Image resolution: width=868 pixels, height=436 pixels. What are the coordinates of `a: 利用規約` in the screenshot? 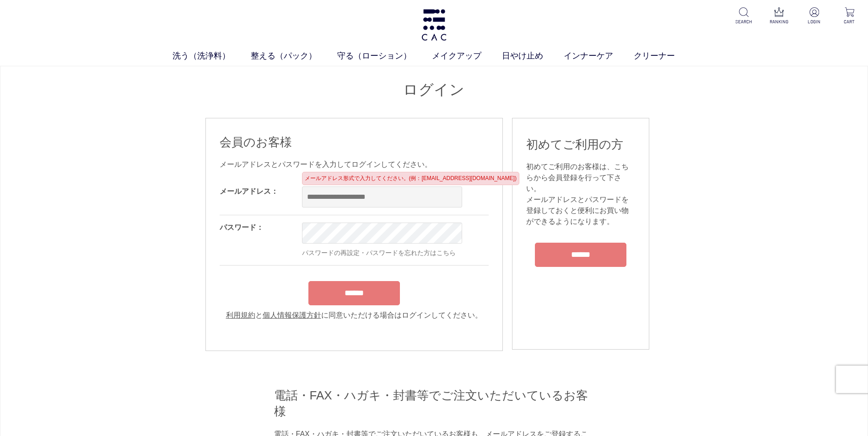 It's located at (241, 315).